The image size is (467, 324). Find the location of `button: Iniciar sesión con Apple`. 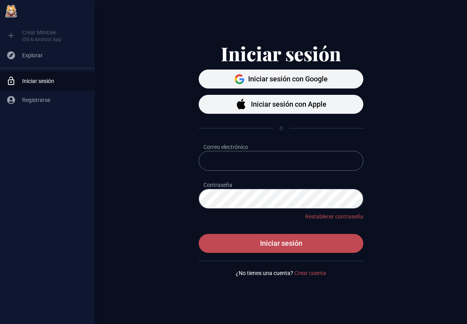

button: Iniciar sesión con Apple is located at coordinates (281, 104).